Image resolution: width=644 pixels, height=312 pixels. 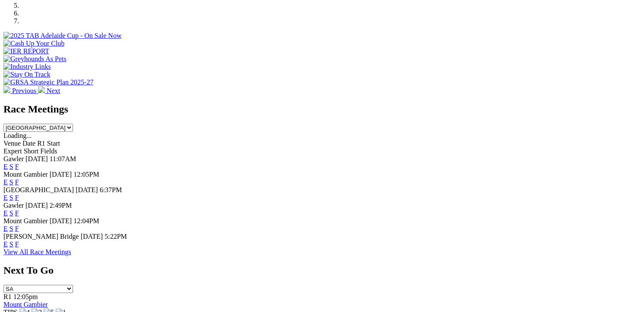 I want to click on span: R1, so click(x=8, y=297).